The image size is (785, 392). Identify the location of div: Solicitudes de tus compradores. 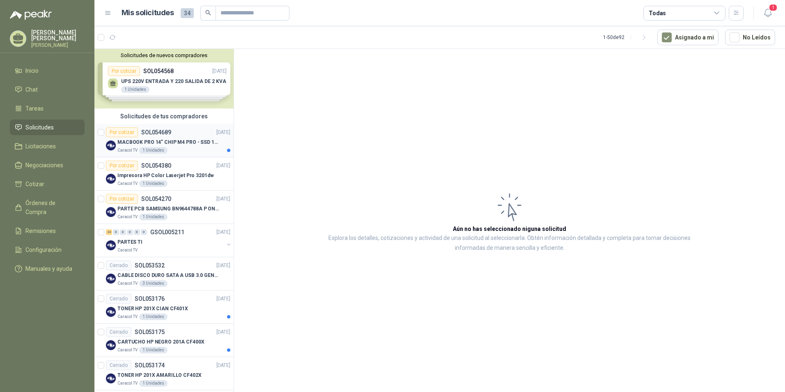
(164, 116).